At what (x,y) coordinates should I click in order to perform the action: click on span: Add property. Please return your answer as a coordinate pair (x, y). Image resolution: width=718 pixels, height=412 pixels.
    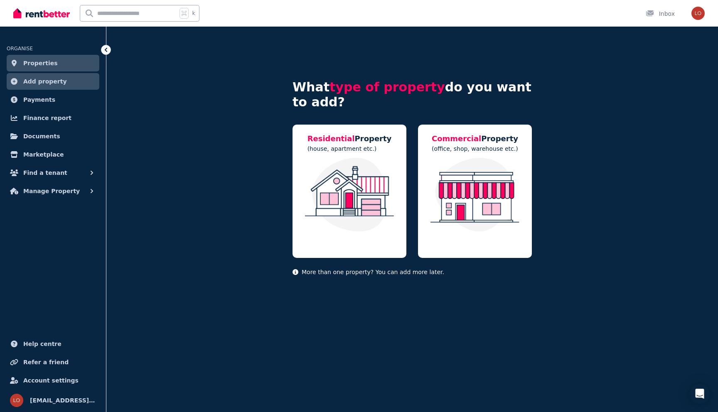
    Looking at the image, I should click on (45, 81).